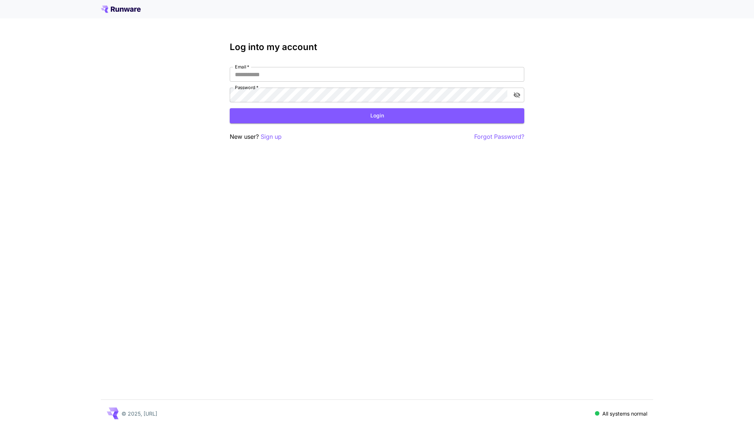 The width and height of the screenshot is (754, 427). Describe the element at coordinates (517, 95) in the screenshot. I see `button: toggle password visibility` at that location.